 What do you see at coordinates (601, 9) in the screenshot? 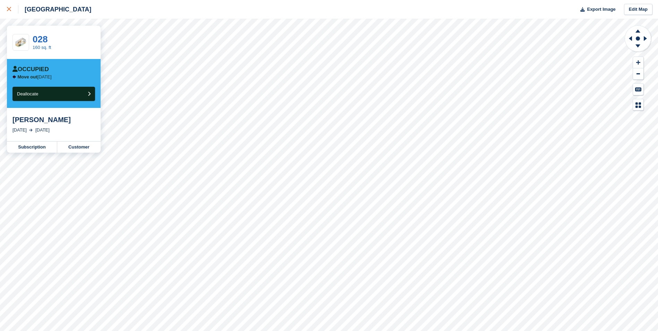
I see `span: Export Image` at bounding box center [601, 9].